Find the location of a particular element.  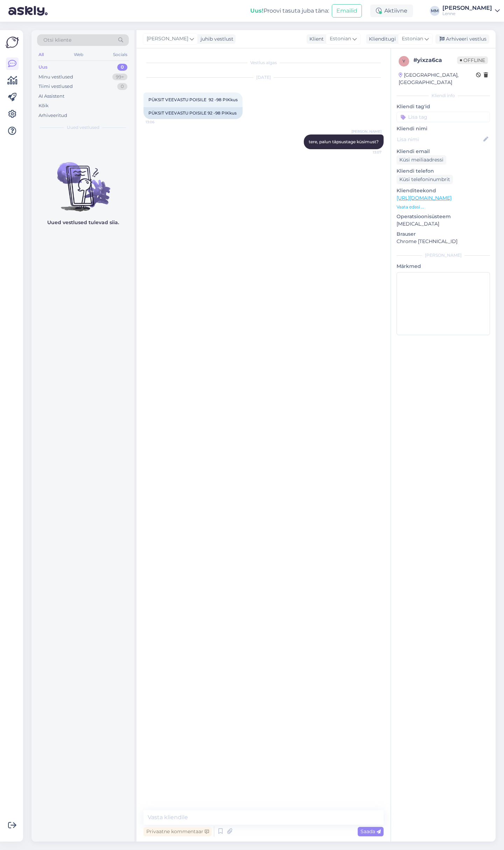

div: Arhiveeritud is located at coordinates (53, 116).